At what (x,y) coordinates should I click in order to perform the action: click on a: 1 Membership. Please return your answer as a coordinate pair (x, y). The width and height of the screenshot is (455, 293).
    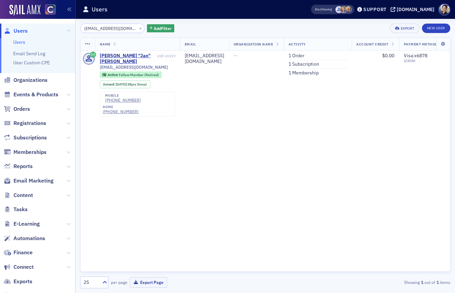
    Looking at the image, I should click on (304, 73).